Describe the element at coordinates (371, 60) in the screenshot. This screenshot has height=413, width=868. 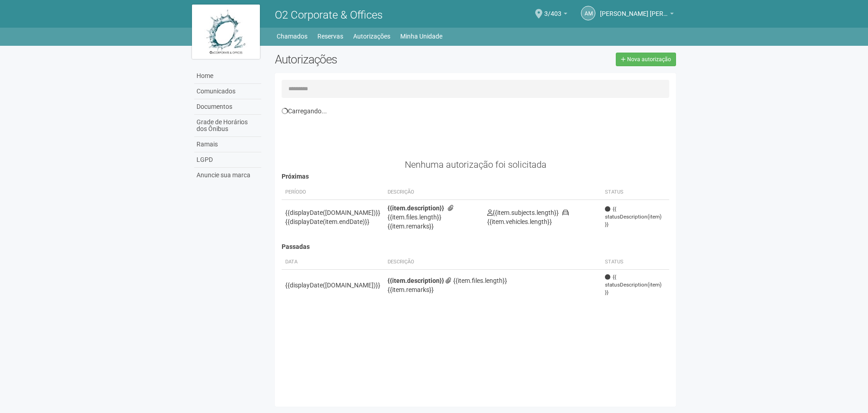
I see `h2: Autorizações` at that location.